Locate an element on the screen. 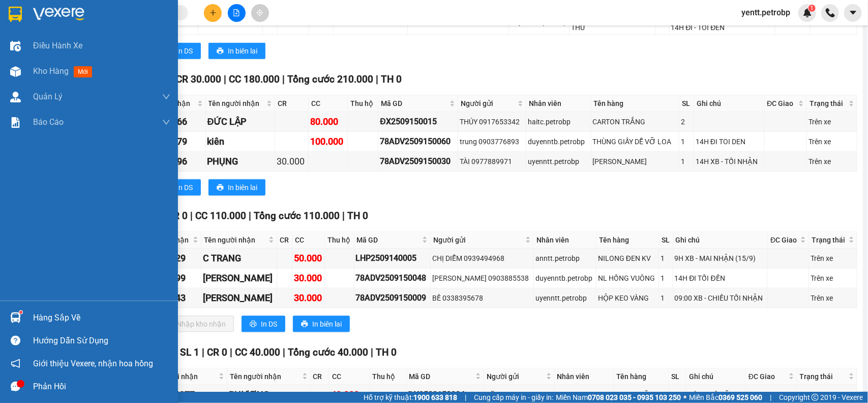 The height and width of the screenshot is (403, 868). span: Trạng thái is located at coordinates (829, 240).